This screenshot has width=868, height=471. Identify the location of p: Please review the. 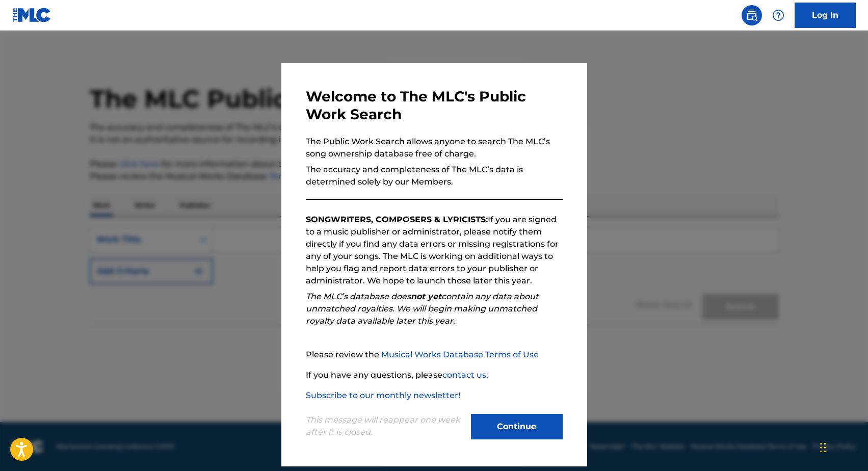
(434, 355).